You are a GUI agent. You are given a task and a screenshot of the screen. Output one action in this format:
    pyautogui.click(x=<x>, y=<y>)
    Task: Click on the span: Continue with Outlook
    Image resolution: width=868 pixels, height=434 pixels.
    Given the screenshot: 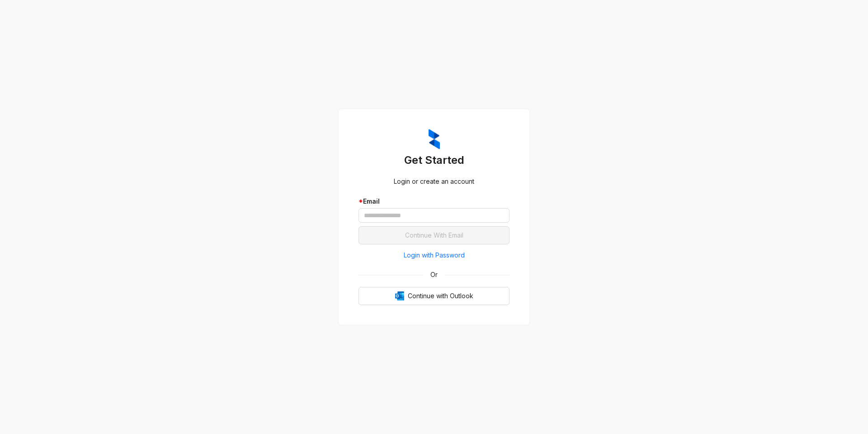 What is the action you would take?
    pyautogui.click(x=440, y=296)
    